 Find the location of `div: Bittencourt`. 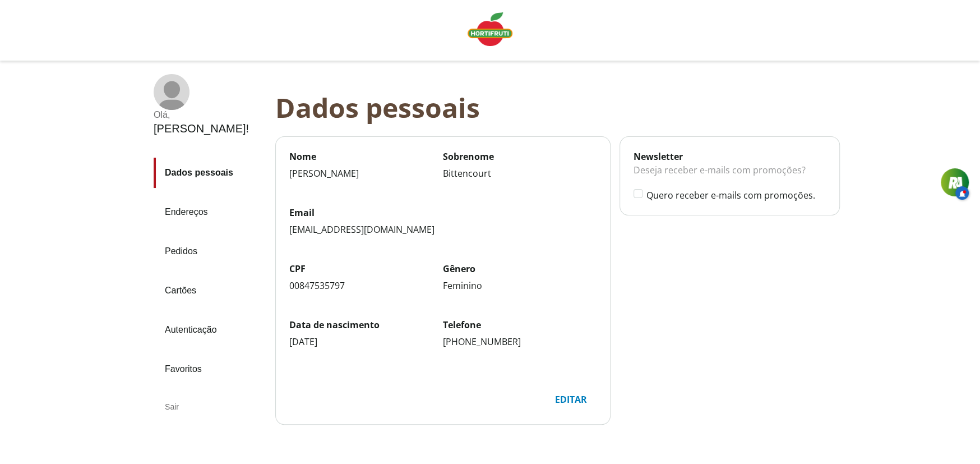

div: Bittencourt is located at coordinates (520, 174).